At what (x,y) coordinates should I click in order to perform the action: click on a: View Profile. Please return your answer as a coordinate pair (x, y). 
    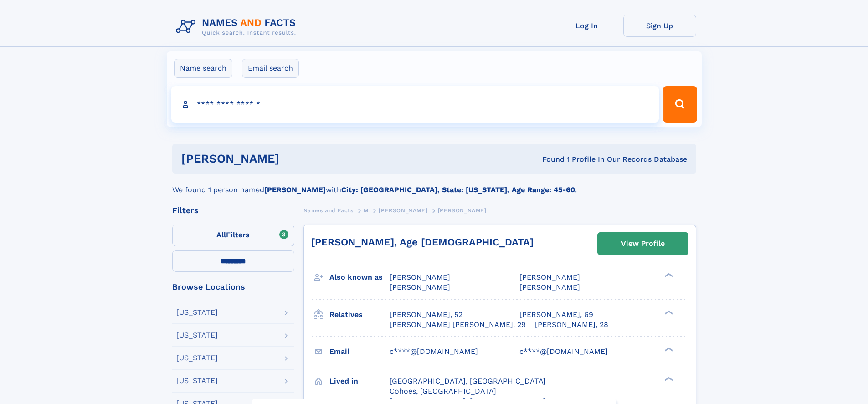
    Looking at the image, I should click on (643, 244).